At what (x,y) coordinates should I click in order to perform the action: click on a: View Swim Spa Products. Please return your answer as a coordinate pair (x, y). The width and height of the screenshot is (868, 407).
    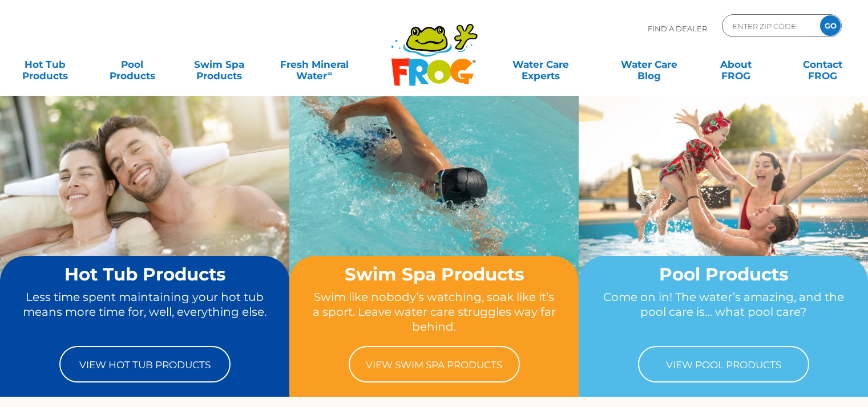
    Looking at the image, I should click on (434, 365).